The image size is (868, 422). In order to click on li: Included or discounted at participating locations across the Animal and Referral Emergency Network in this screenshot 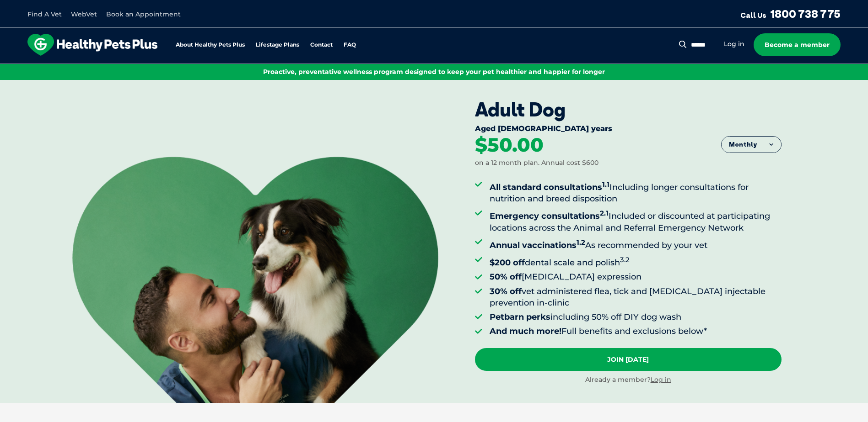, I will do `click(636, 220)`.